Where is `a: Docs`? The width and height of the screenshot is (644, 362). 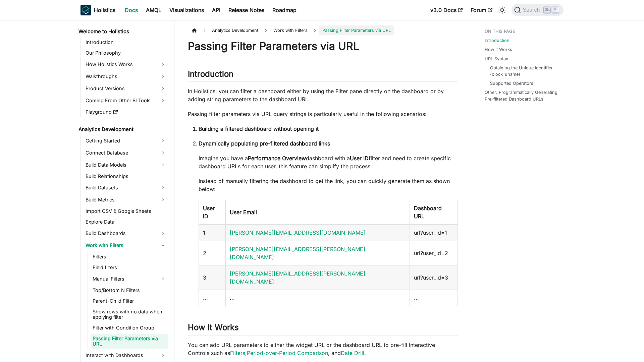 a: Docs is located at coordinates (131, 10).